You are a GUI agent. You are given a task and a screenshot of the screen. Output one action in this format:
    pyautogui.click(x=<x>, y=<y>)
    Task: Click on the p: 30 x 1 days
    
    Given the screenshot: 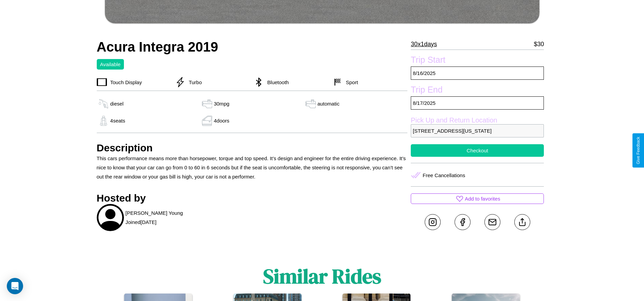 What is the action you would take?
    pyautogui.click(x=424, y=44)
    